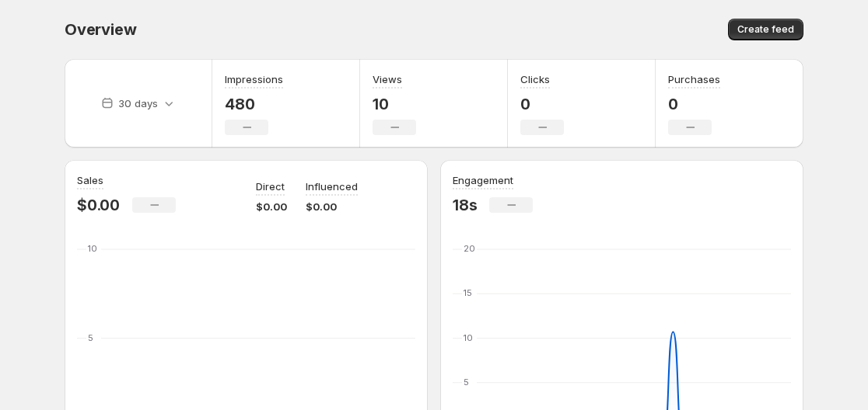 The height and width of the screenshot is (410, 868). I want to click on p: Influenced, so click(332, 186).